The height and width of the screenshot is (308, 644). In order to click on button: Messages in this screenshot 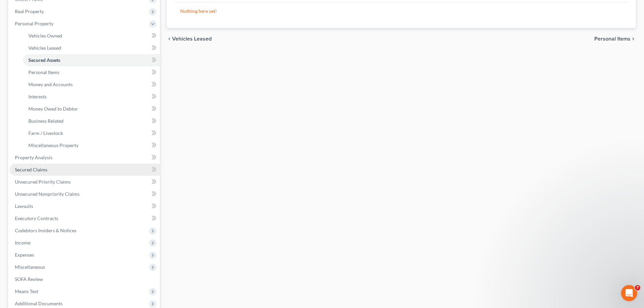, I will do `click(67, 224)`.